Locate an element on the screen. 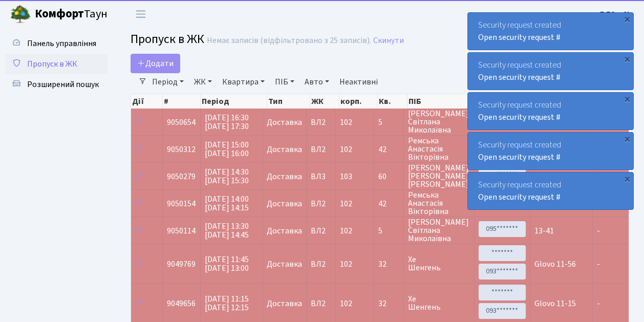 The image size is (644, 322). span: Панель управління is located at coordinates (62, 43).